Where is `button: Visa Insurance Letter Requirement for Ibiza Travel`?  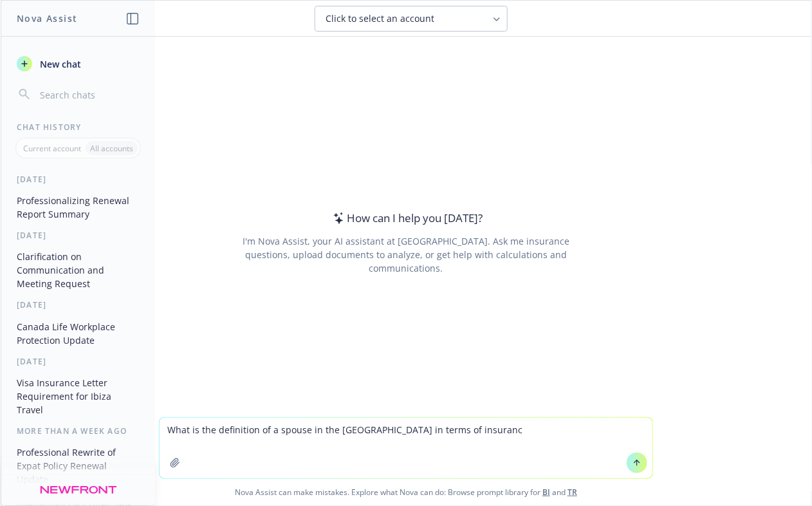 button: Visa Insurance Letter Requirement for Ibiza Travel is located at coordinates (78, 395).